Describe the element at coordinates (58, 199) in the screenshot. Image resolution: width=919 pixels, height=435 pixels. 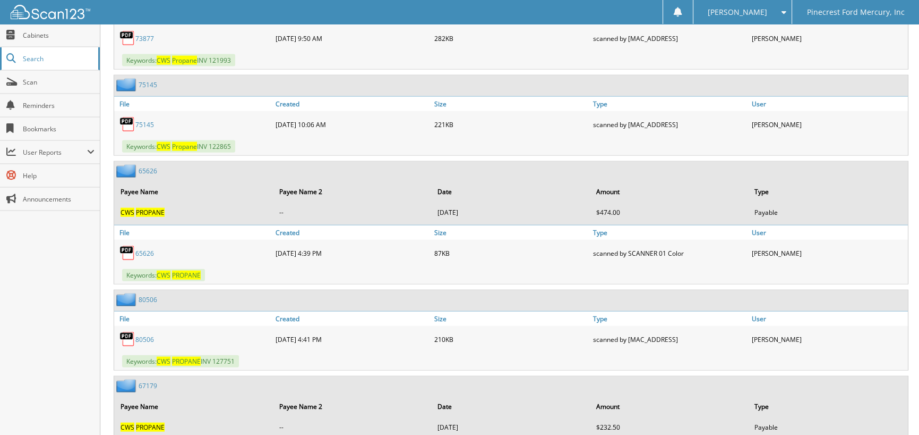
I see `span: Announcements` at that location.